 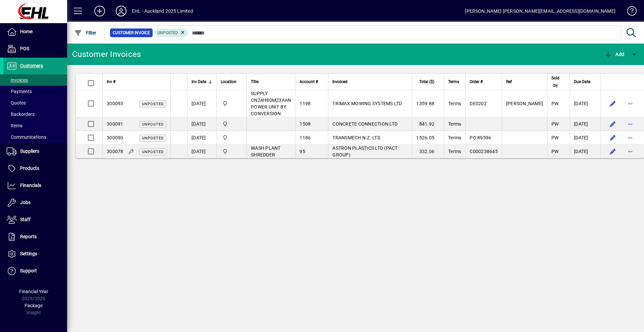 What do you see at coordinates (85, 33) in the screenshot?
I see `button: Filter` at bounding box center [85, 33].